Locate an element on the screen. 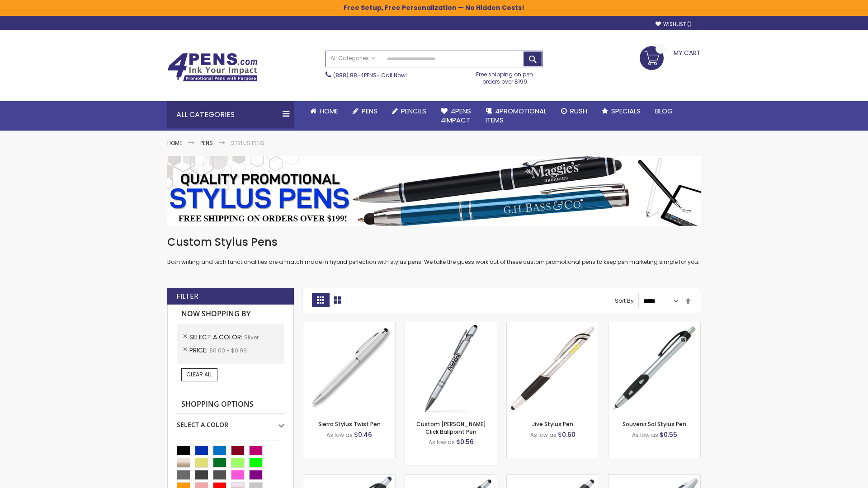 Image resolution: width=868 pixels, height=488 pixels. a: 4PROMOTIONALITEMS is located at coordinates (516, 116).